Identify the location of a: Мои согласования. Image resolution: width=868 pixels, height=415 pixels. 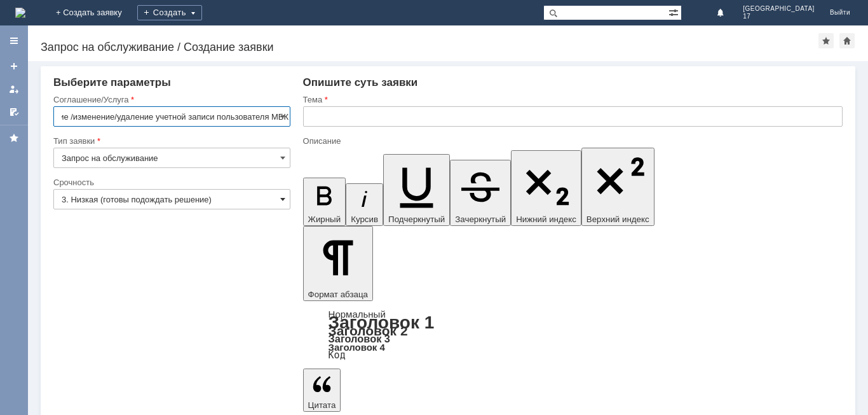
(14, 112).